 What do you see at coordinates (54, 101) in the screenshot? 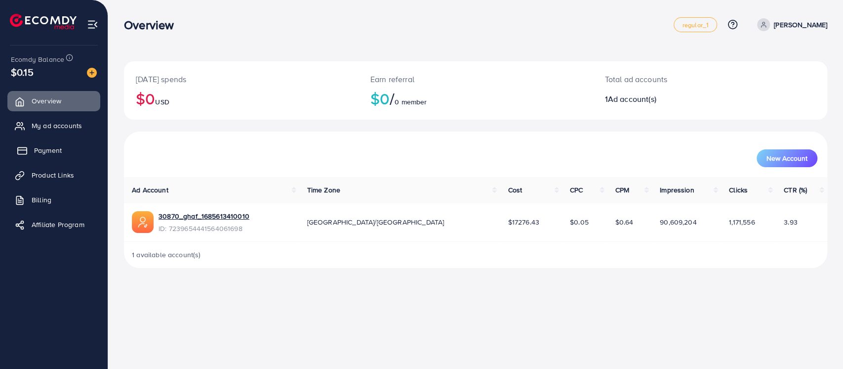
I see `a: Overview` at bounding box center [54, 101].